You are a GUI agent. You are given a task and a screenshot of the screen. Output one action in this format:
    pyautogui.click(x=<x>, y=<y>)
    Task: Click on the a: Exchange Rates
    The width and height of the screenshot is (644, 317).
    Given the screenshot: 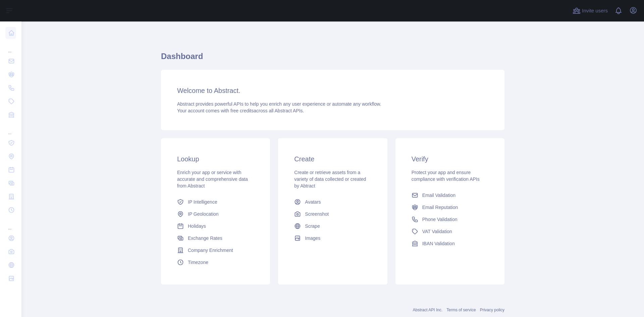 What is the action you would take?
    pyautogui.click(x=216, y=238)
    